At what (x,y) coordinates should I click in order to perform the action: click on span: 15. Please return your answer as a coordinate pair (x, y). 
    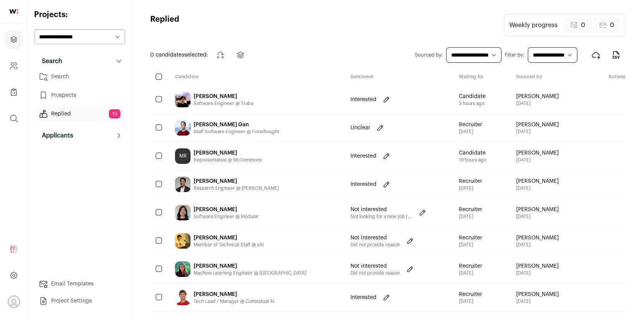
    Looking at the image, I should click on (115, 114).